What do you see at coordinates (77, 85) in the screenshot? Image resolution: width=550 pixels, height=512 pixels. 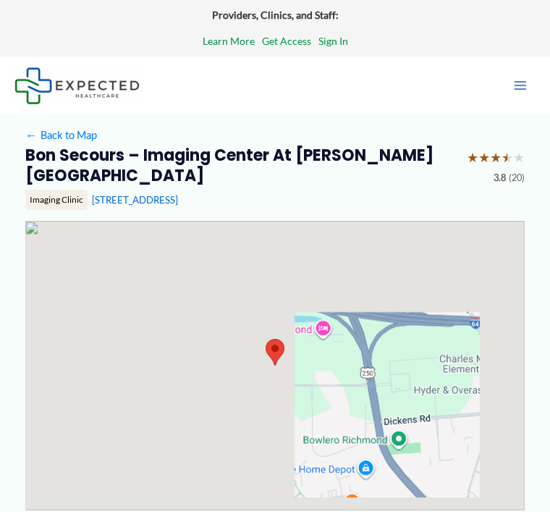 I see `img: Expected Healthcare Logo - side, dark font, small` at bounding box center [77, 85].